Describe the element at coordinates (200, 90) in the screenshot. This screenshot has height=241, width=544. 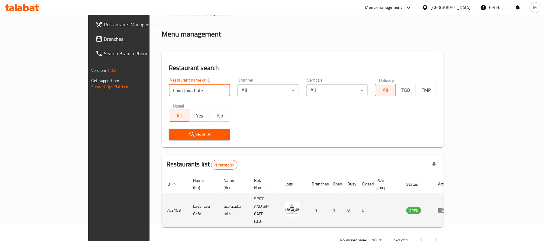
I see `input: Search for restaurant name or ID..` at that location.